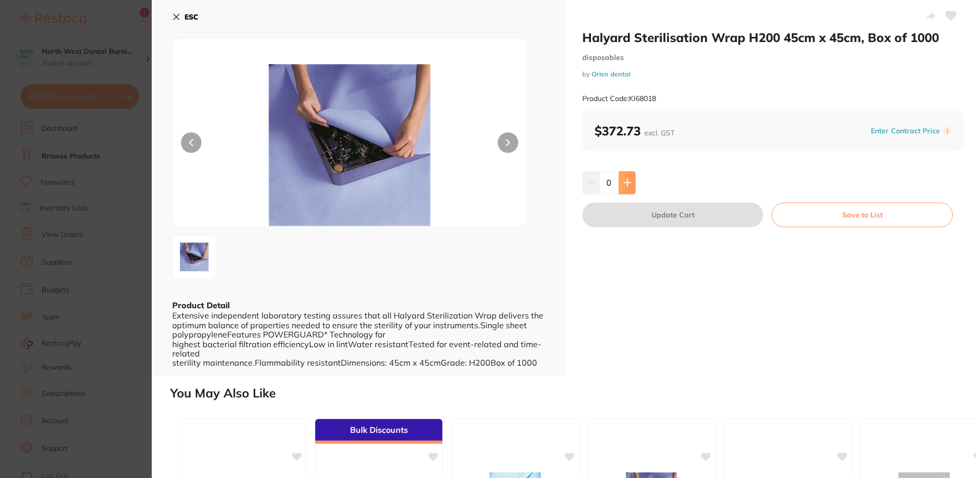 Image resolution: width=980 pixels, height=478 pixels. Describe the element at coordinates (773, 37) in the screenshot. I see `h2: Halyard Sterilisation Wrap H200 45cm x 45cm, Box of 1000` at that location.